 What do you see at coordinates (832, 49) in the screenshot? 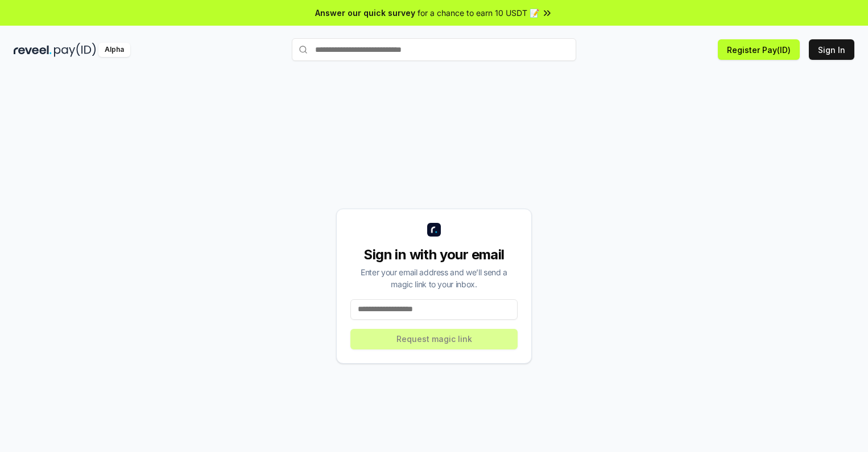
I see `button: Sign In` at bounding box center [832, 49].